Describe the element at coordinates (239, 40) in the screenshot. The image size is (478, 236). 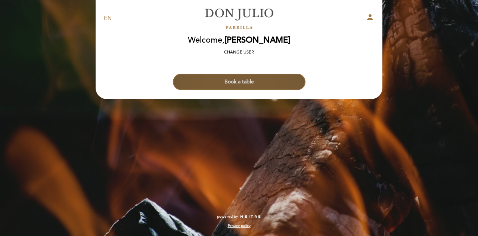
I see `h2: Welcome,` at that location.